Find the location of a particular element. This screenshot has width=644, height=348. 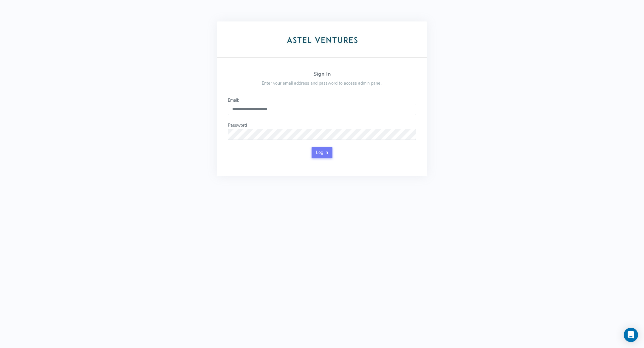

h4: Sign In is located at coordinates (322, 74).